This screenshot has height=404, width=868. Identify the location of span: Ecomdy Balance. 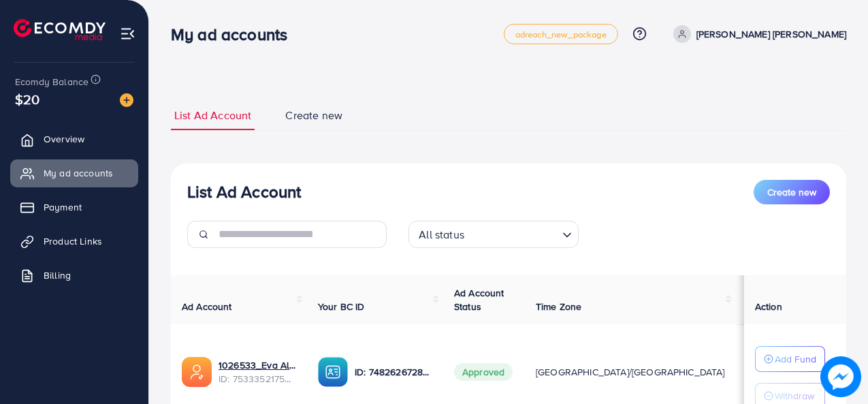
(52, 82).